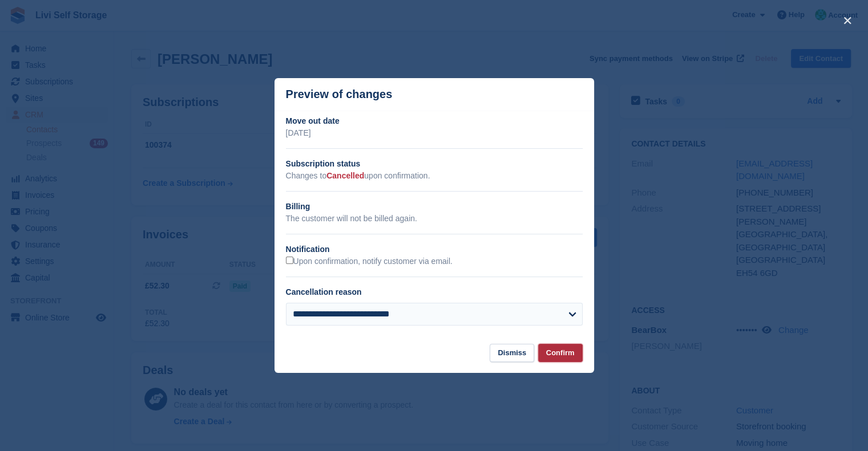  Describe the element at coordinates (434, 176) in the screenshot. I see `p: Changes to upon confirmation.` at that location.